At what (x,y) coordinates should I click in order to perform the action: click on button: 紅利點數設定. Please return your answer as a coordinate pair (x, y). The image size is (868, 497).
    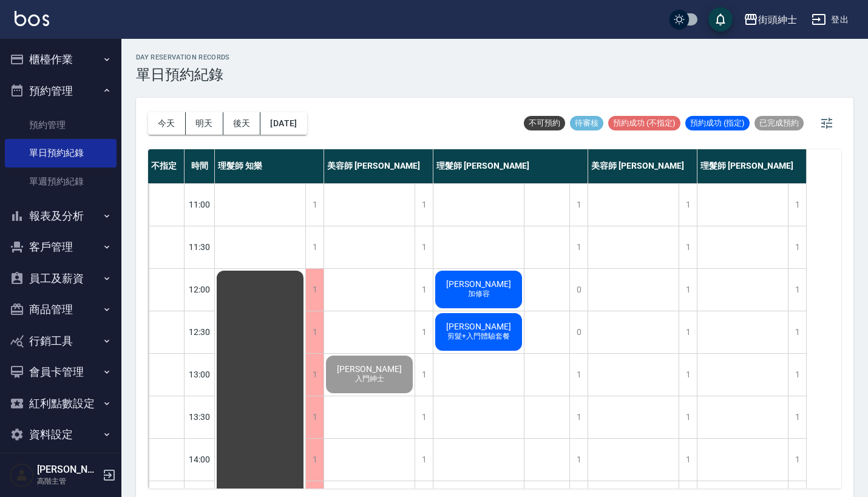
    Looking at the image, I should click on (60, 404).